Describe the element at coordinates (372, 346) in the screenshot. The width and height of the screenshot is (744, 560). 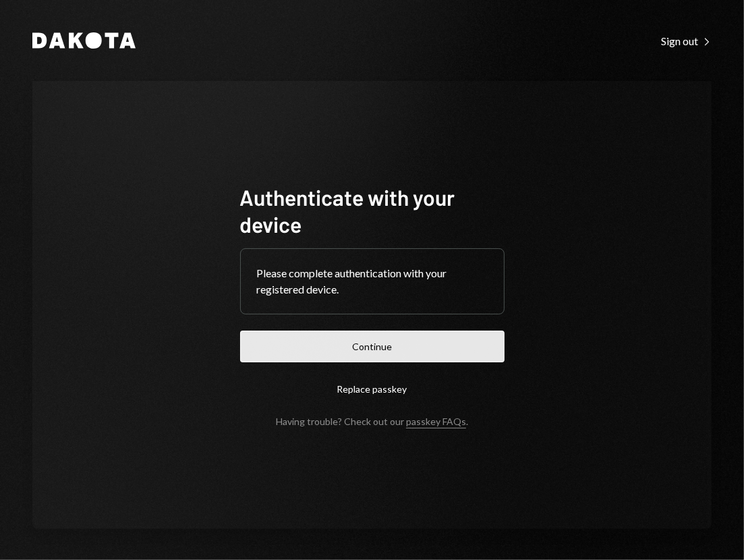
I see `button: Continue` at that location.